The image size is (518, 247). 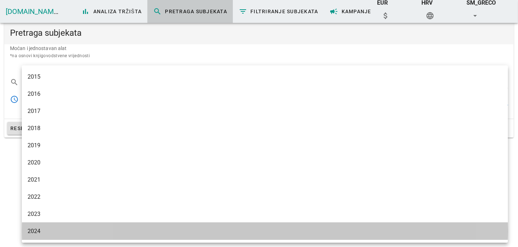 I want to click on i: bar_chart, so click(x=86, y=11).